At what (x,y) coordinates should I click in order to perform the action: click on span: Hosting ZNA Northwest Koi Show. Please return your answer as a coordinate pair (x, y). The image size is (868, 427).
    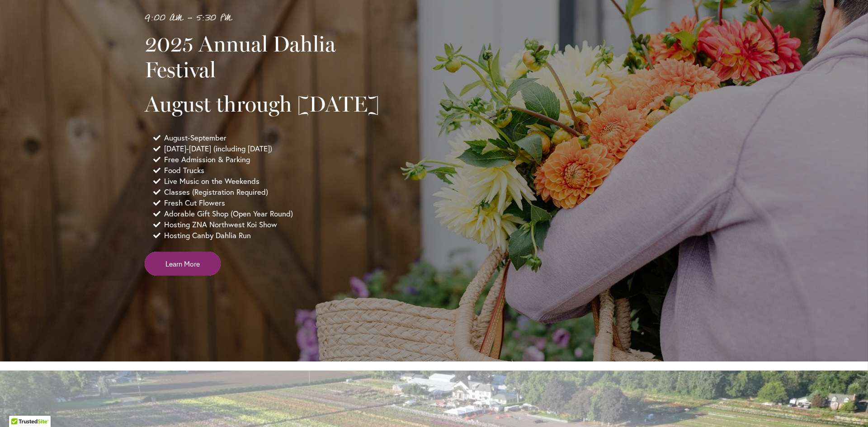
    Looking at the image, I should click on (220, 225).